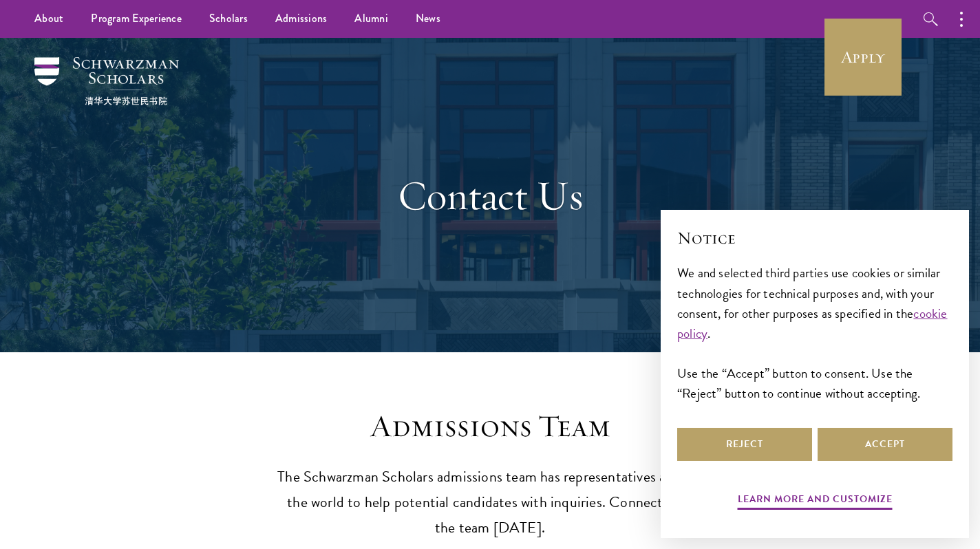  What do you see at coordinates (812, 324) in the screenshot?
I see `a: cookie policy` at bounding box center [812, 324].